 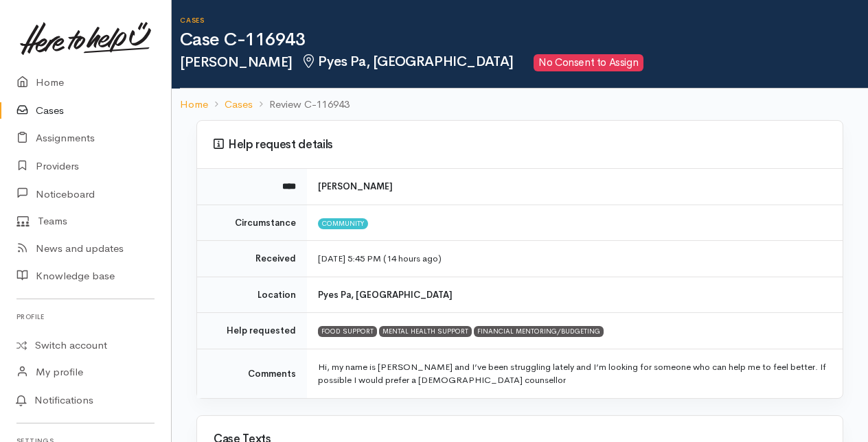 I want to click on nav: breadcrumb, so click(x=520, y=105).